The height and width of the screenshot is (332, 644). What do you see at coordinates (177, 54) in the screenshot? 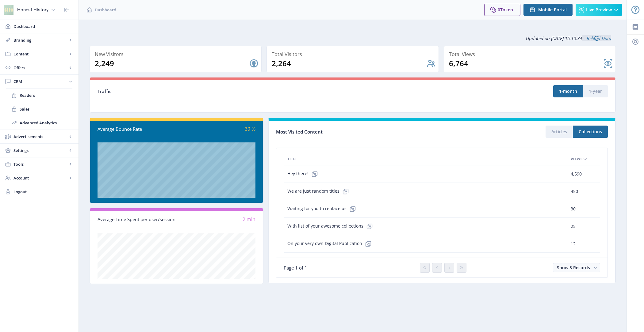
I see `div: New Visitors` at bounding box center [177, 54].